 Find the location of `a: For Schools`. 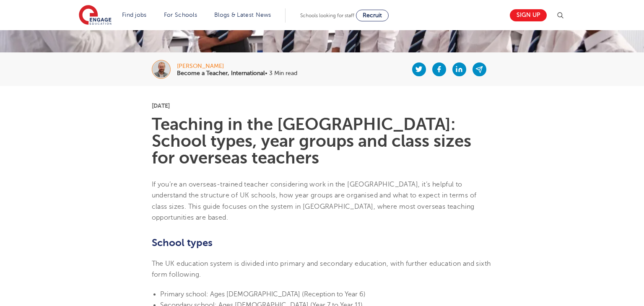

a: For Schools is located at coordinates (180, 14).